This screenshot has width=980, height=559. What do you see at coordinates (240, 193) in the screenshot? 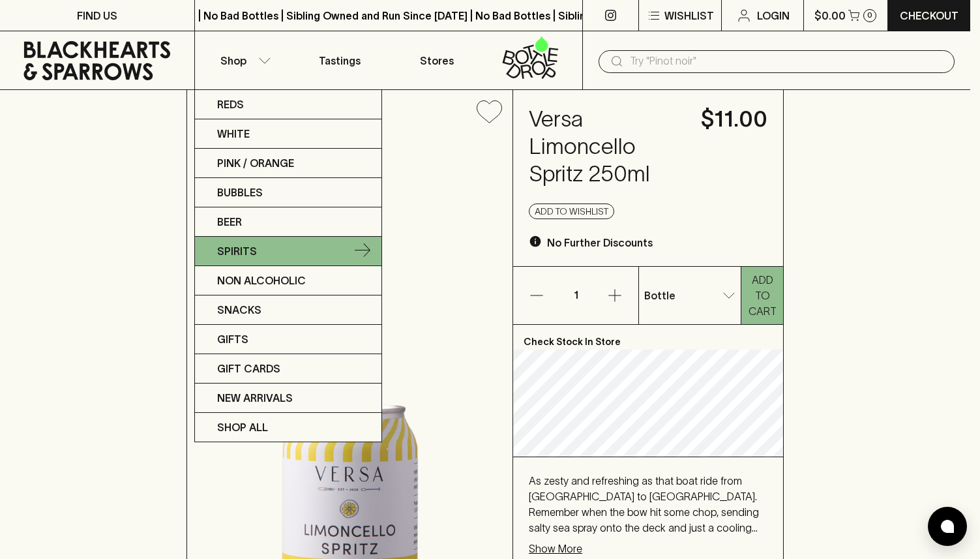
I see `p: Bubbles` at bounding box center [240, 193].